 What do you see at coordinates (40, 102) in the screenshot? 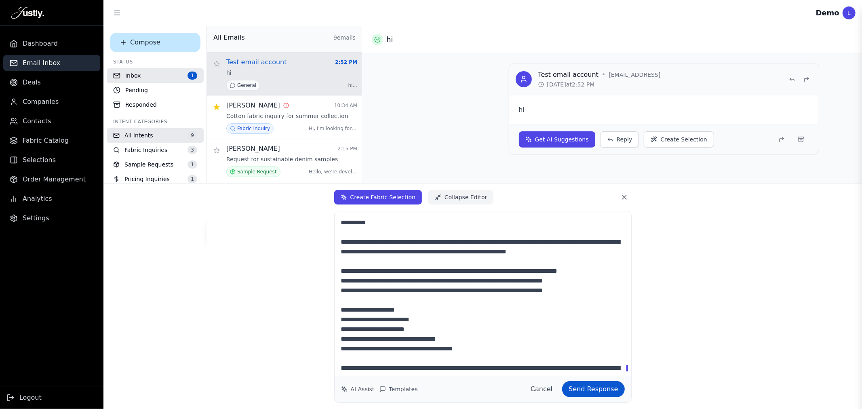
I see `span: Companies` at bounding box center [40, 102].